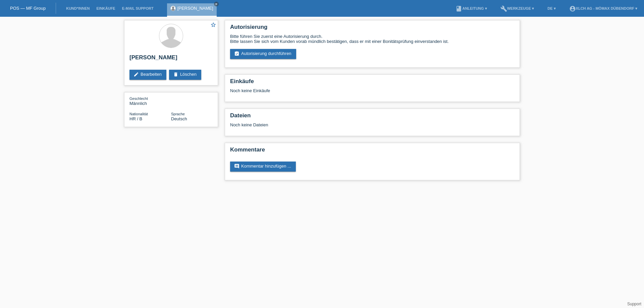  I want to click on a: close, so click(216, 4).